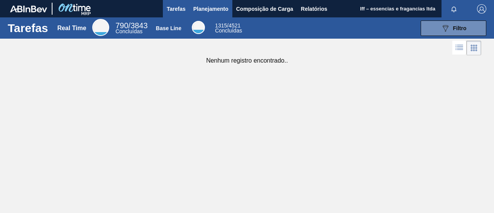  I want to click on img: Logout, so click(482, 9).